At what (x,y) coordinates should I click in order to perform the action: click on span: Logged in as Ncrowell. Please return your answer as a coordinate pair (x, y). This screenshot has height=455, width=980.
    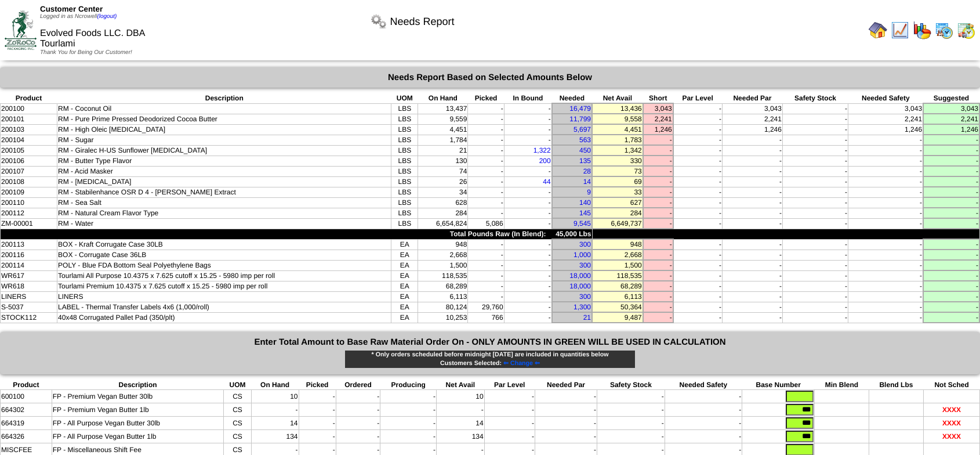
    Looking at the image, I should click on (78, 16).